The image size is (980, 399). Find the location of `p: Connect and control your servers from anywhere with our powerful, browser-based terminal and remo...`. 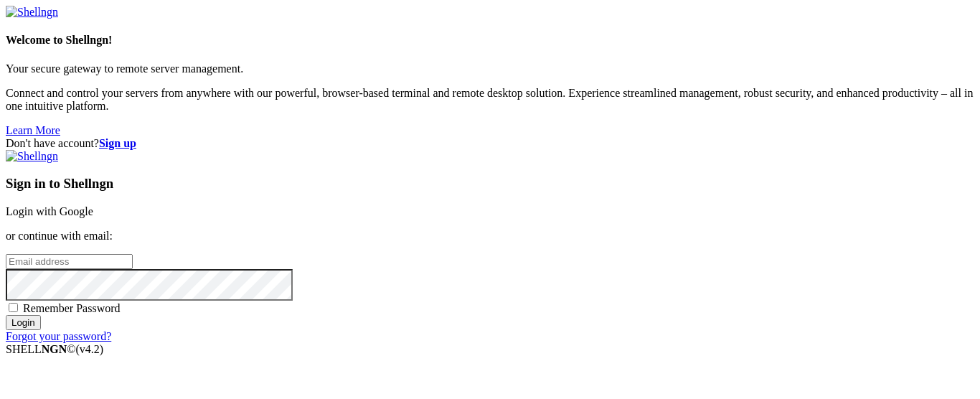

p: Connect and control your servers from anywhere with our powerful, browser-based terminal and remo... is located at coordinates (490, 99).